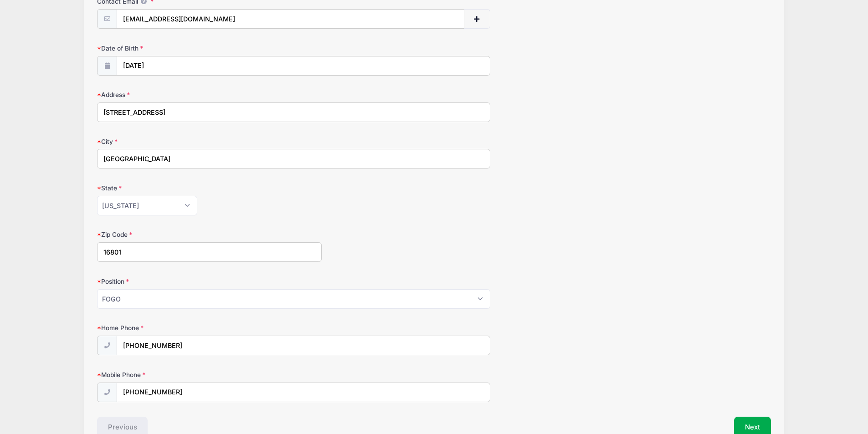 Image resolution: width=868 pixels, height=434 pixels. I want to click on label: Mobile Phone, so click(209, 375).